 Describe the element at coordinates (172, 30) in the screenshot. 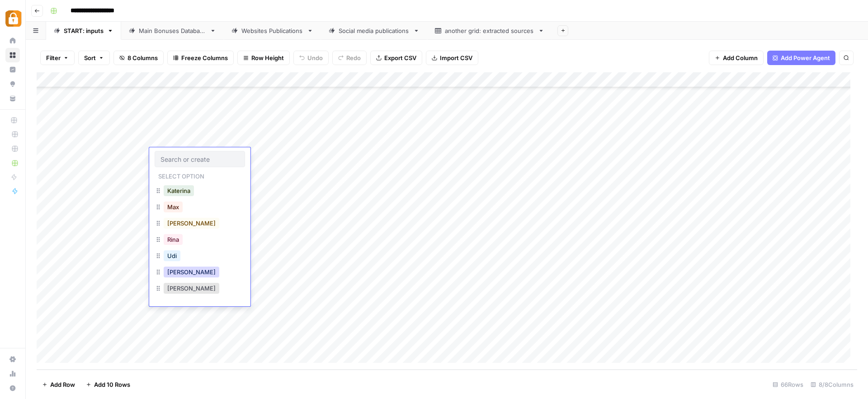

I see `div: Main Bonuses Database` at that location.